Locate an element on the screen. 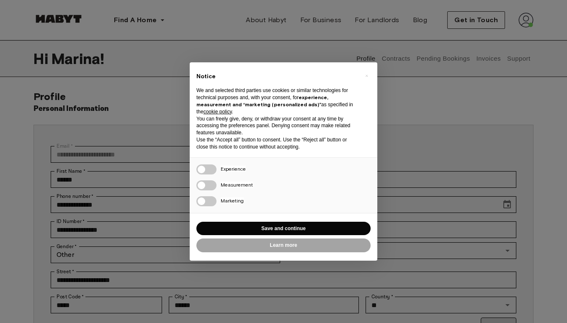 The image size is (567, 323). p: We and selected third parties use cookies or similar technologies for technical purposes and, wit... is located at coordinates (277, 101).